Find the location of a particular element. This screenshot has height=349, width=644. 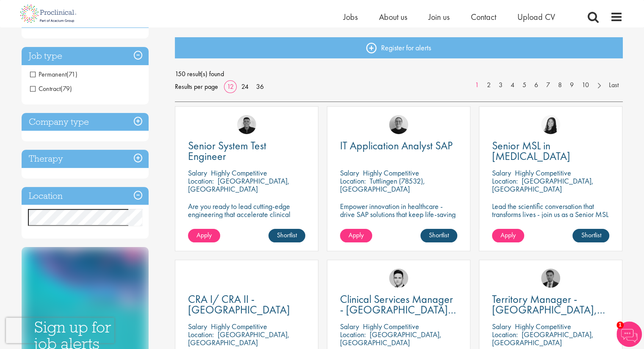

a: 12 is located at coordinates (230, 86).